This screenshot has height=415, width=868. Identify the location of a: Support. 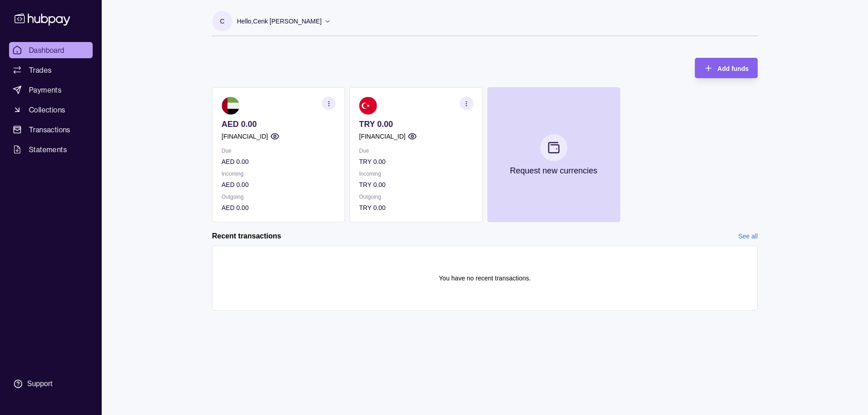
(51, 384).